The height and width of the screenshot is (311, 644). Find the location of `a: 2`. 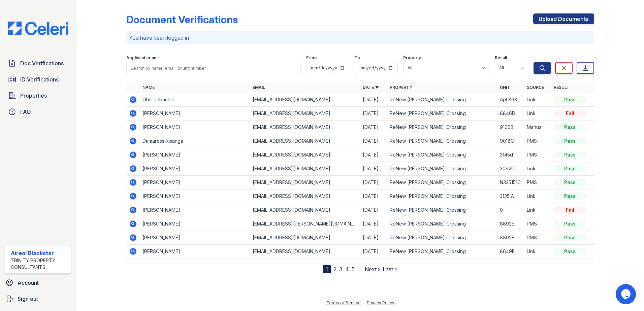

a: 2 is located at coordinates (335, 270).